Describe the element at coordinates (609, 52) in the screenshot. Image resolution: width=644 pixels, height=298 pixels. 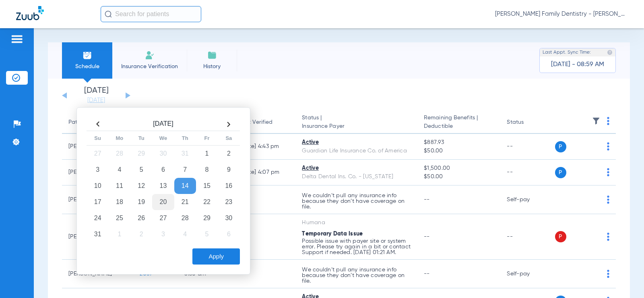
I see `img: last sync help info` at that location.